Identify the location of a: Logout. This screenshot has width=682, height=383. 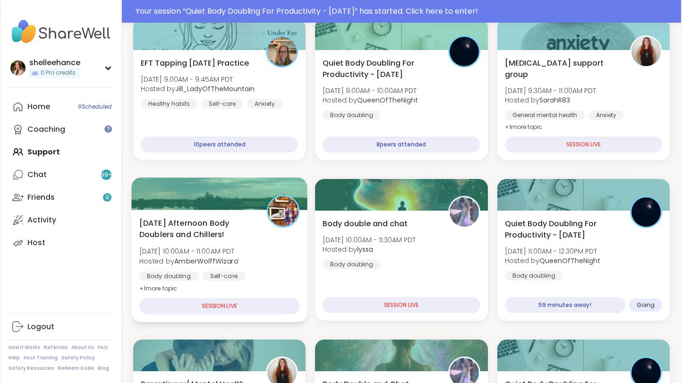
(61, 327).